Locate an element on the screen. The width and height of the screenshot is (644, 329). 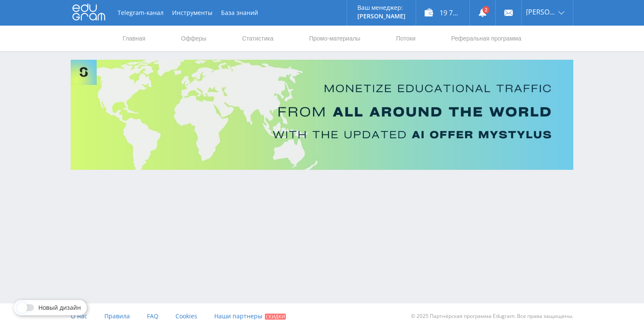
a: Реферальная программа is located at coordinates (486, 38).